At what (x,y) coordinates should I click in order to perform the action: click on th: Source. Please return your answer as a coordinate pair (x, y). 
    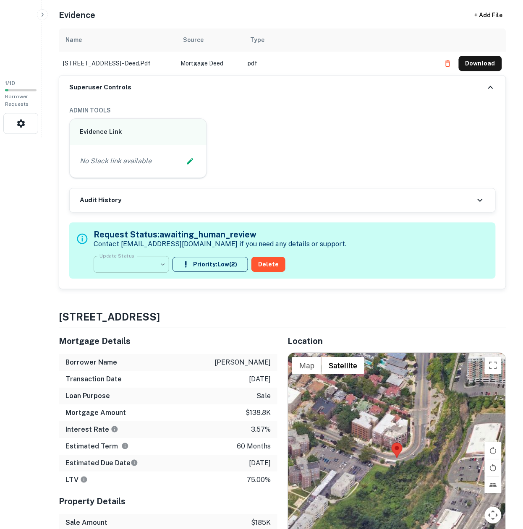
    Looking at the image, I should click on (210, 40).